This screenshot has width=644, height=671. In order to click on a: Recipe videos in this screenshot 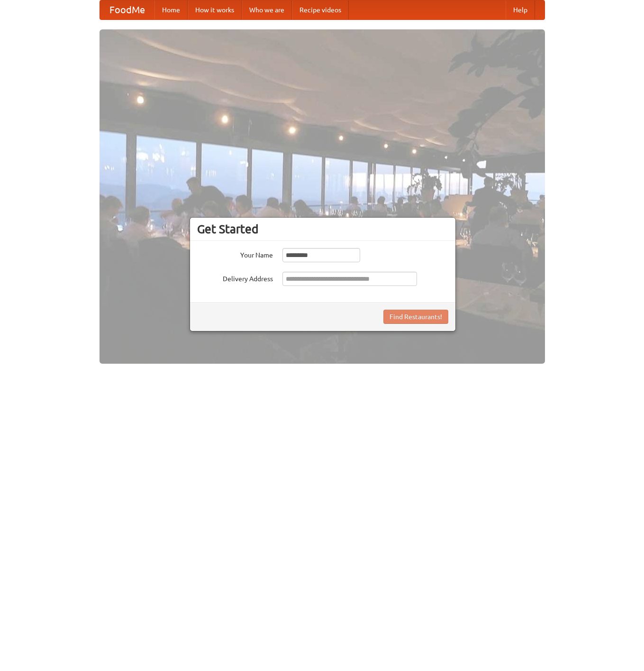, I will do `click(320, 10)`.